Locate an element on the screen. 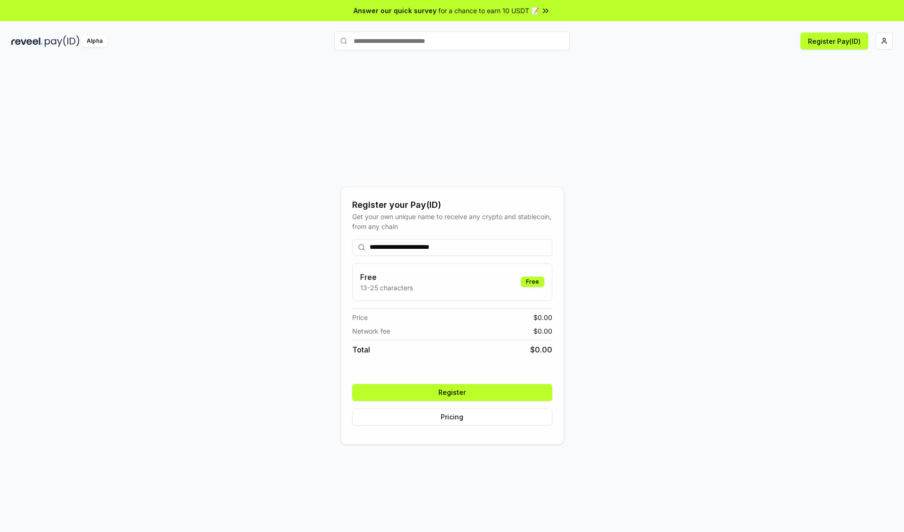  span: Network fee is located at coordinates (371, 331).